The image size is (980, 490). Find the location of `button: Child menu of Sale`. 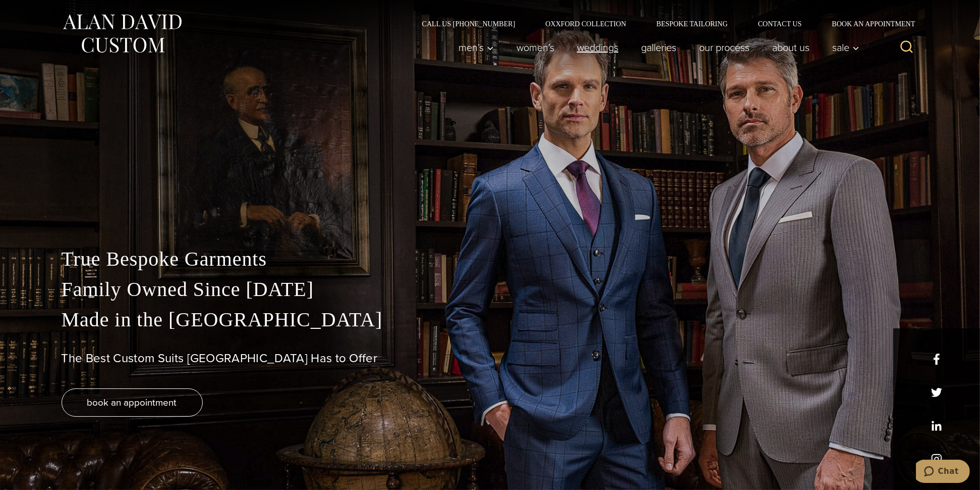

button: Child menu of Sale is located at coordinates (842, 48).